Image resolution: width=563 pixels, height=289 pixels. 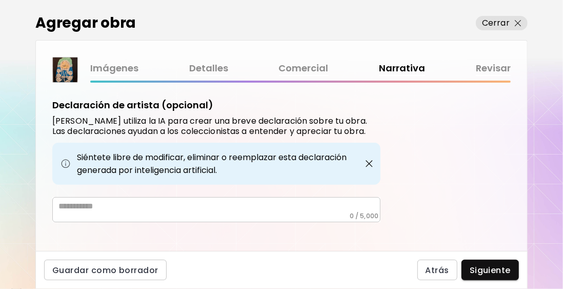 I want to click on h5: Declaración de artista (opcional), so click(x=133, y=105).